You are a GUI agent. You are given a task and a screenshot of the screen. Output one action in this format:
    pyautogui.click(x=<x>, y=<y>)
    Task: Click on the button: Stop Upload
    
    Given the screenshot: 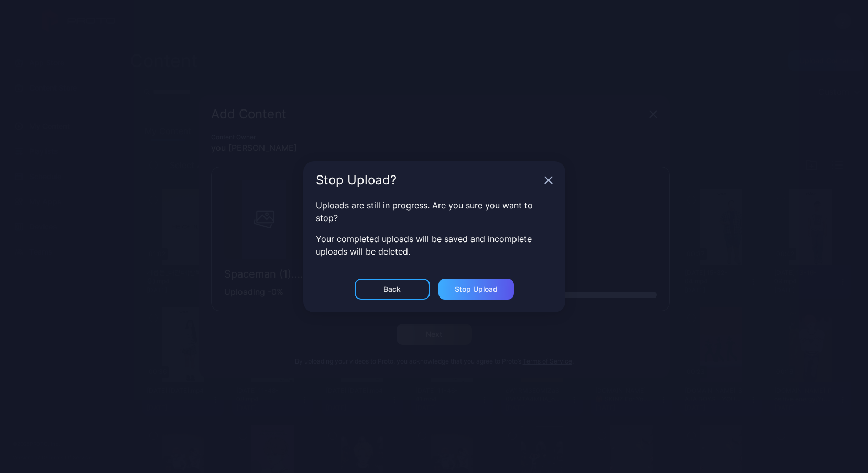 What is the action you would take?
    pyautogui.click(x=476, y=289)
    